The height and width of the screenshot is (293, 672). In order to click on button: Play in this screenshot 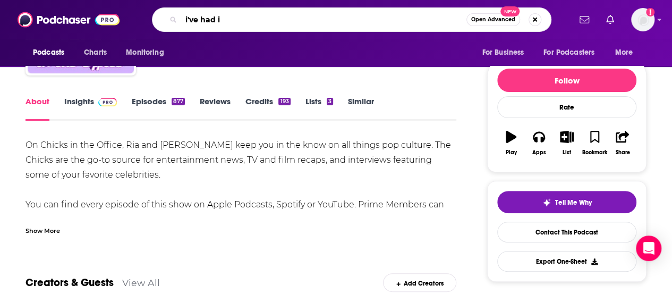, I will do `click(511, 143)`.